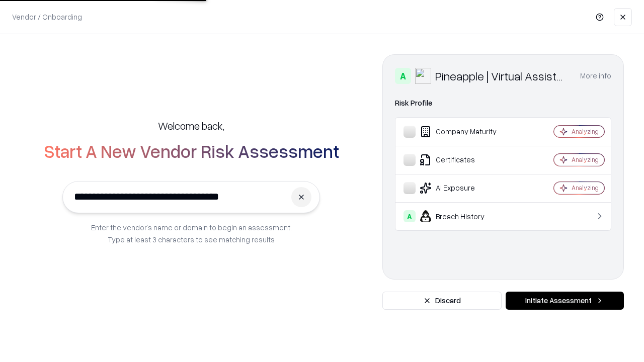  I want to click on button: Discard, so click(442, 301).